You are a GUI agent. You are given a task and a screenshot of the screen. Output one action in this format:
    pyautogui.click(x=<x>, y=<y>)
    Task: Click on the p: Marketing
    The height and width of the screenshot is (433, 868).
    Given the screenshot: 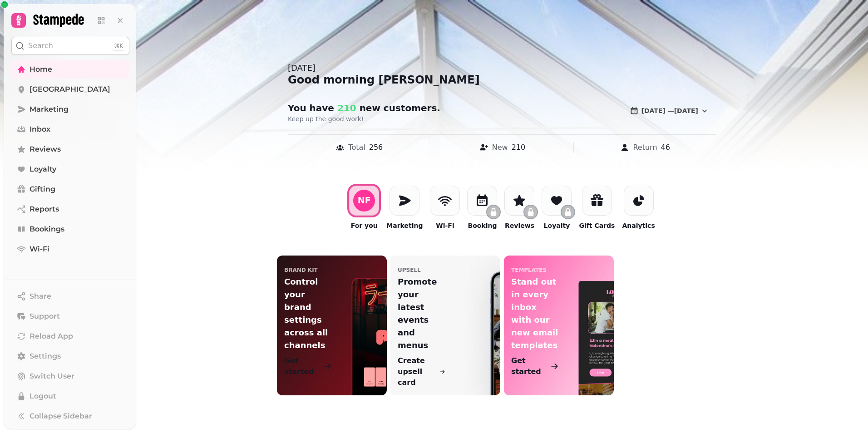 What is the action you would take?
    pyautogui.click(x=404, y=226)
    